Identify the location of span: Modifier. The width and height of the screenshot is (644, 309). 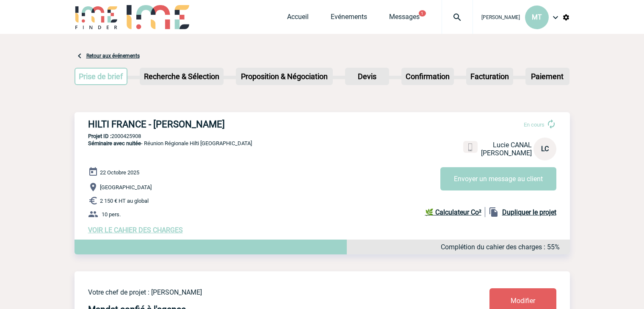
(523, 301).